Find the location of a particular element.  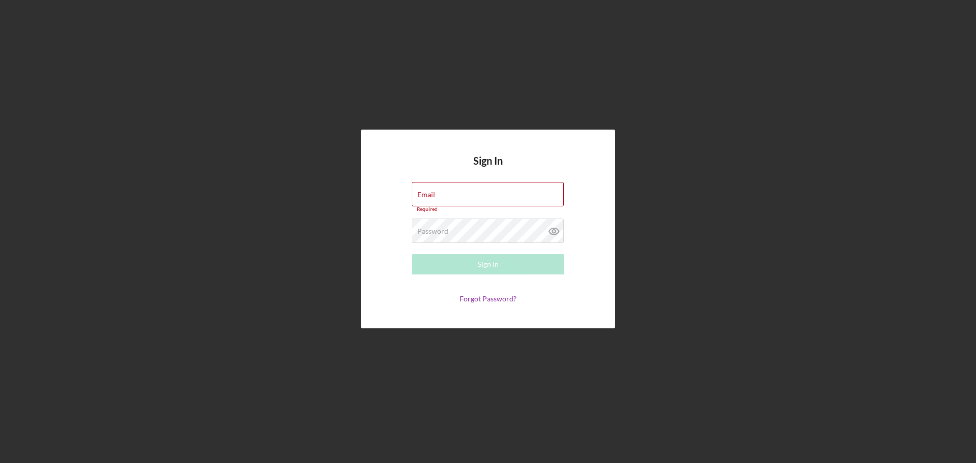

a: Forgot Password? is located at coordinates (488, 298).